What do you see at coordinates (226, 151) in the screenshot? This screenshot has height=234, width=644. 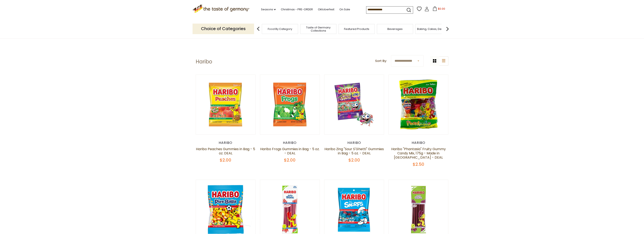 I see `a: Haribo Peaches Gummies in Bag - 5 oz. DEAL` at bounding box center [226, 151].